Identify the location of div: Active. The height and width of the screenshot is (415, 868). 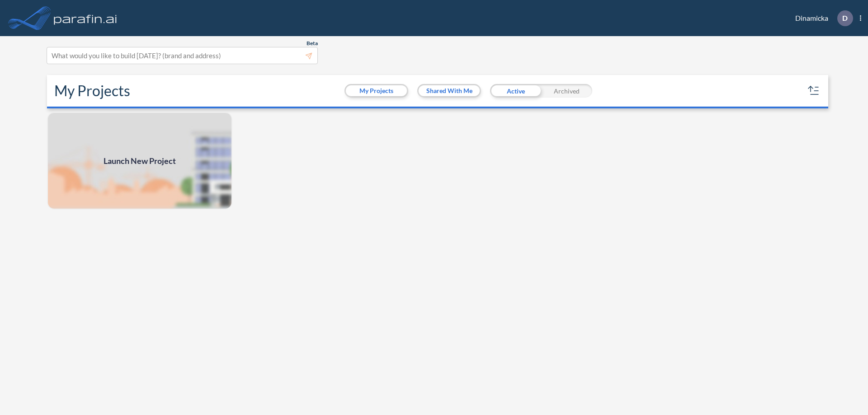
(515, 91).